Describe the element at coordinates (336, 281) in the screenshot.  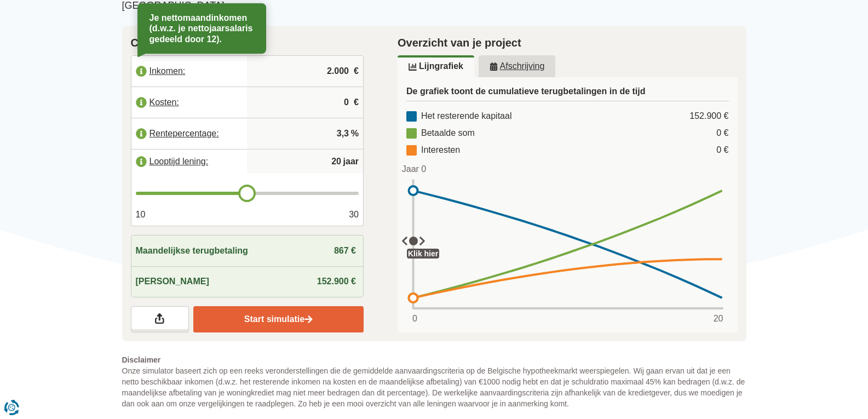
I see `span: 152.900 €` at that location.